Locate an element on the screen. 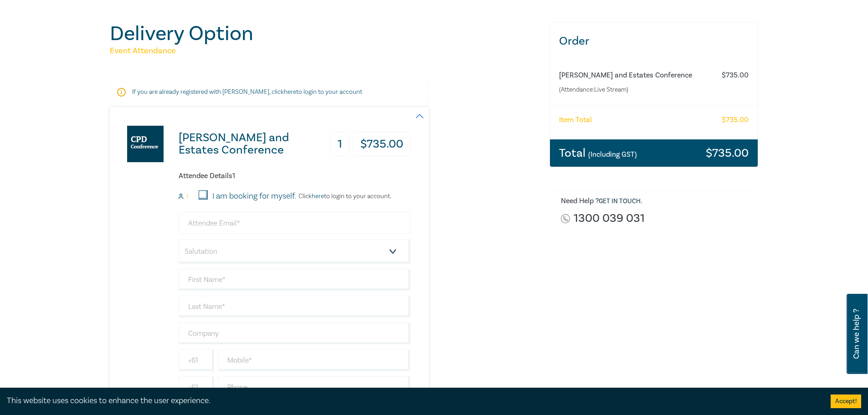 This screenshot has height=415, width=868. h6: Item Total is located at coordinates (575, 120).